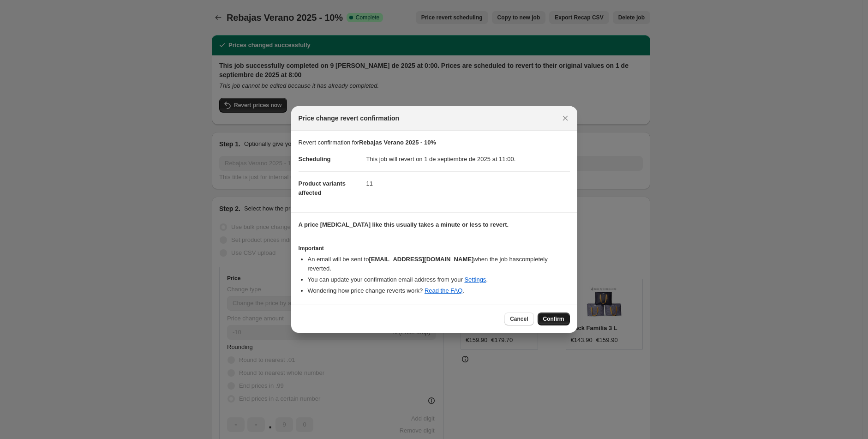 This screenshot has width=868, height=439. I want to click on span: Confirm, so click(554, 319).